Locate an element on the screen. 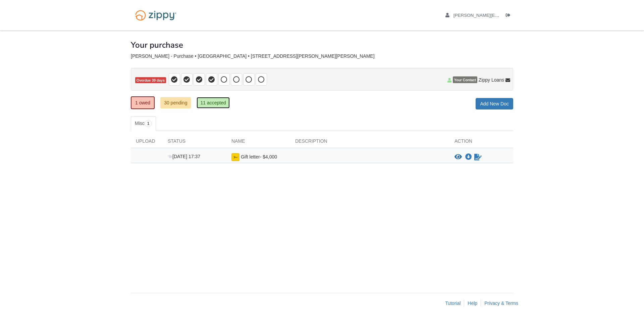  div: Action is located at coordinates (481, 143).